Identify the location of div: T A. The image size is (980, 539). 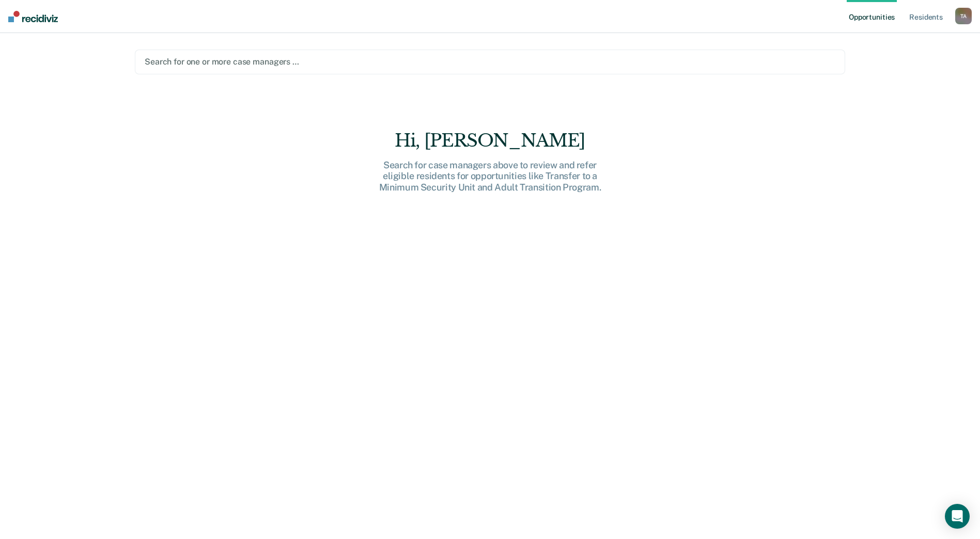
(964, 16).